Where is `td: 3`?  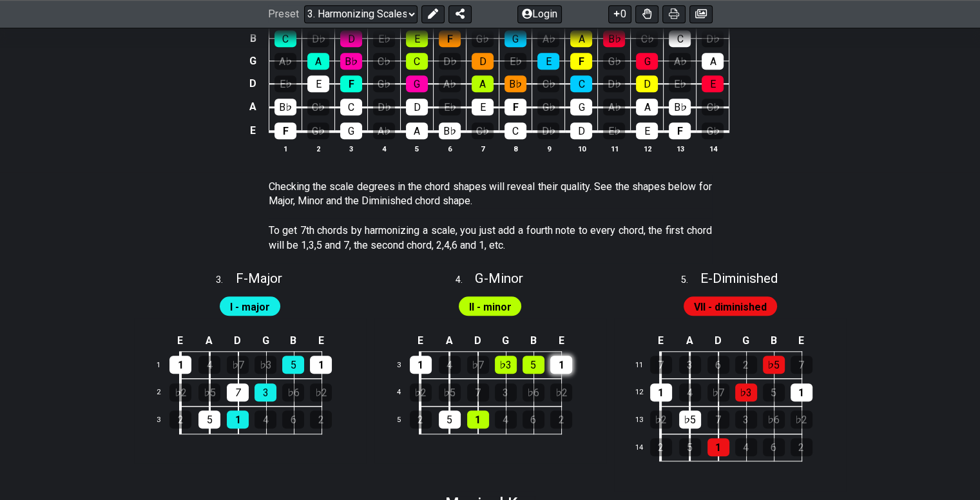 td: 3 is located at coordinates (164, 420).